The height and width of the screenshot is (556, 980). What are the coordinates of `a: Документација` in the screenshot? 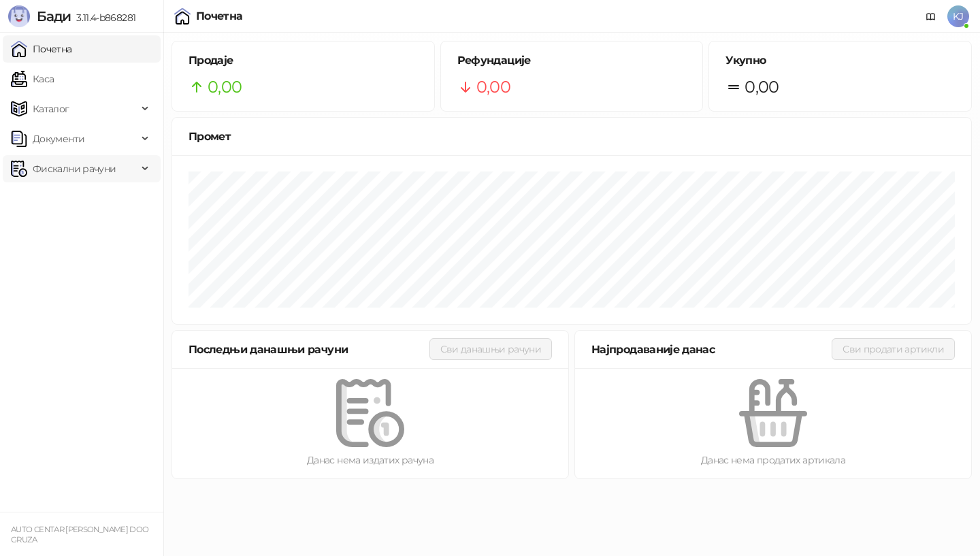 It's located at (931, 16).